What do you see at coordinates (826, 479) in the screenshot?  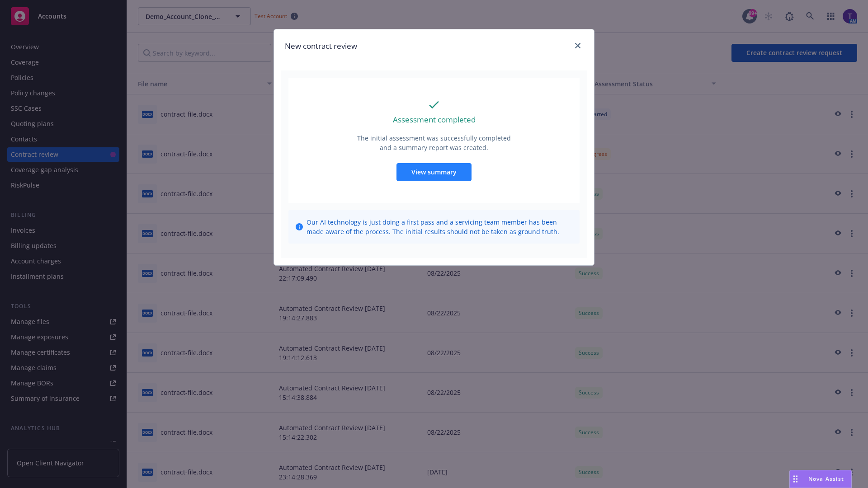 I see `span: Nova Assist` at bounding box center [826, 479].